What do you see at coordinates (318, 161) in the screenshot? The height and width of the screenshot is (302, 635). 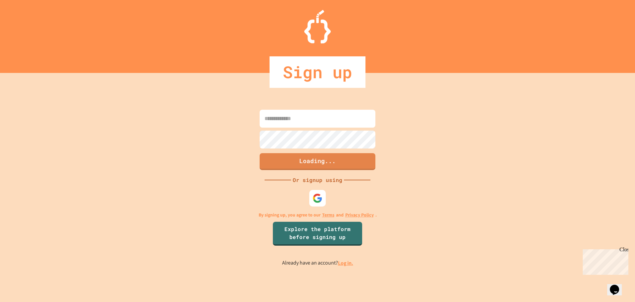 I see `button: Loading...` at bounding box center [318, 161].